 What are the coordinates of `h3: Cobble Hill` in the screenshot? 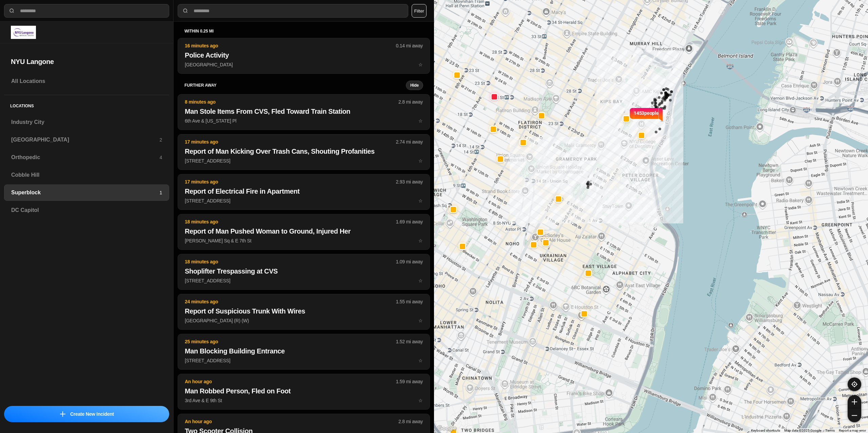 It's located at (87, 175).